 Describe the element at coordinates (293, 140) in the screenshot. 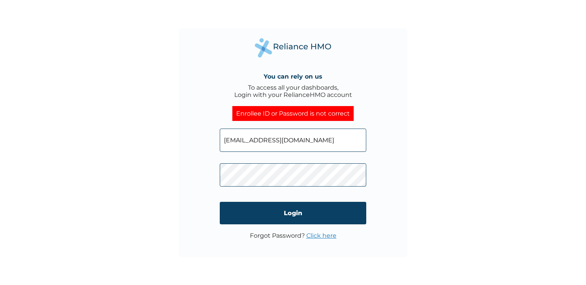

I see `input: Email address or HMO ID` at that location.